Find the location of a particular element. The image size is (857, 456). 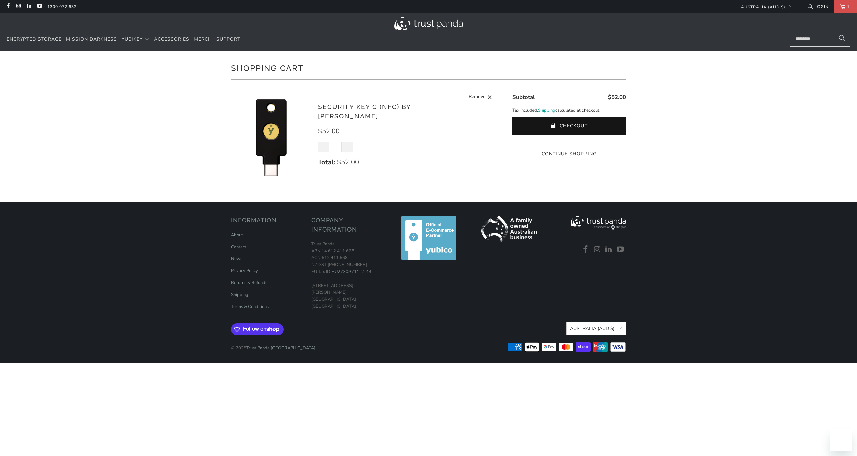

a: Privacy Policy is located at coordinates (244, 271).